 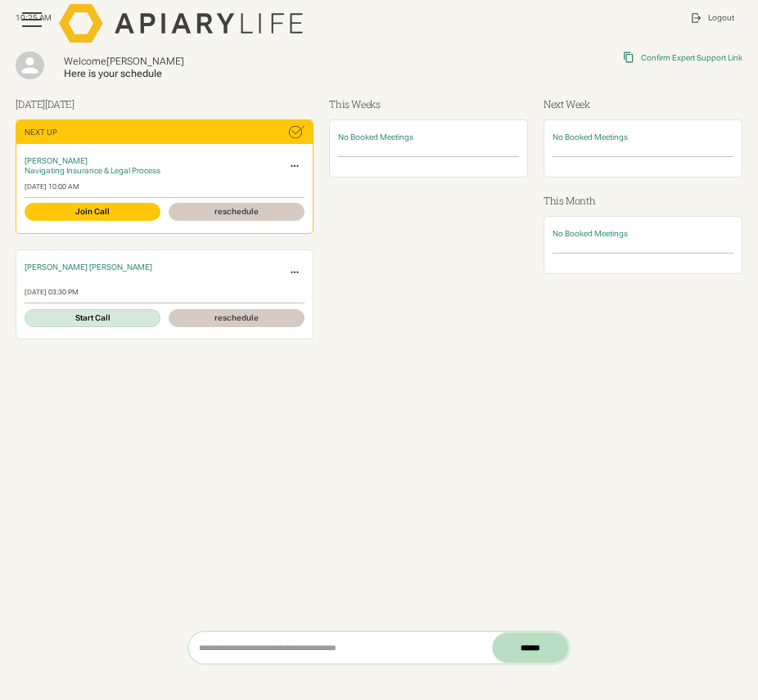 I want to click on a: Logout, so click(x=711, y=18).